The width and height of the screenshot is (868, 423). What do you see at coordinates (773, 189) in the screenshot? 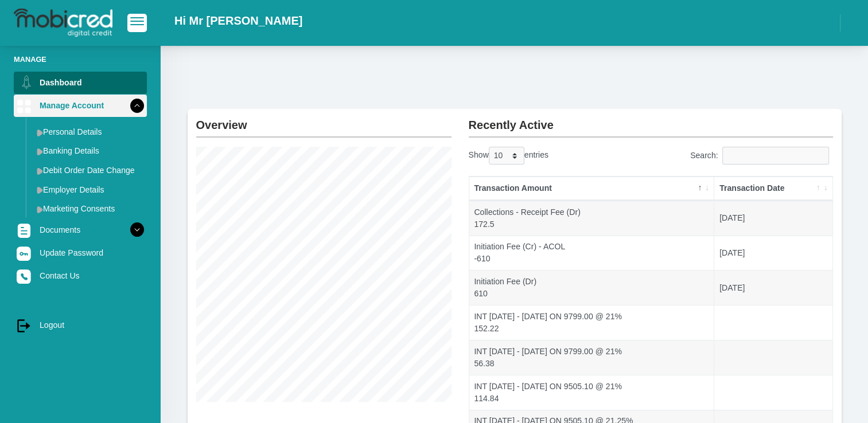
I see `th: Transaction Date: activate to sort column ascending` at bounding box center [773, 189].